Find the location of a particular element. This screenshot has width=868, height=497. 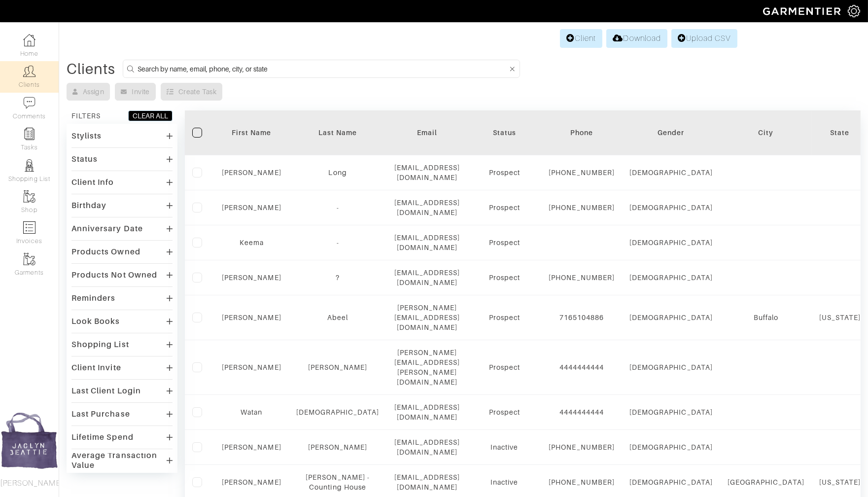

div: Last Purchase is located at coordinates (101, 414).